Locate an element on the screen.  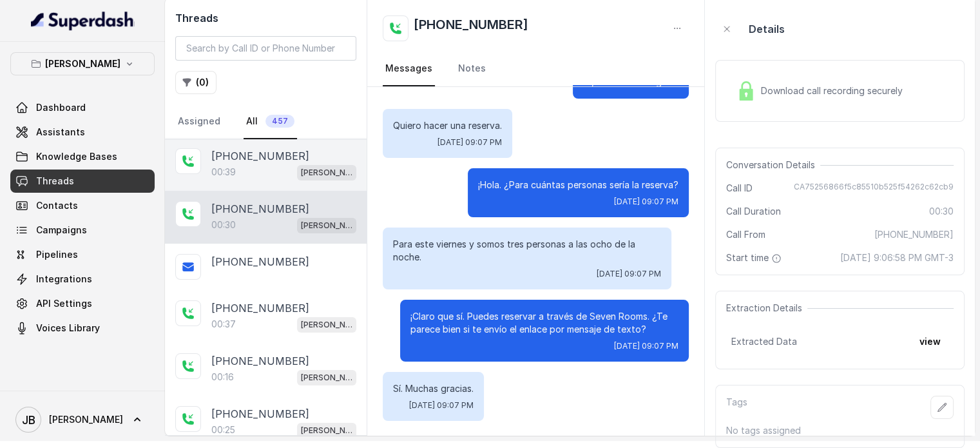
span: Campaigns is located at coordinates (62, 230).